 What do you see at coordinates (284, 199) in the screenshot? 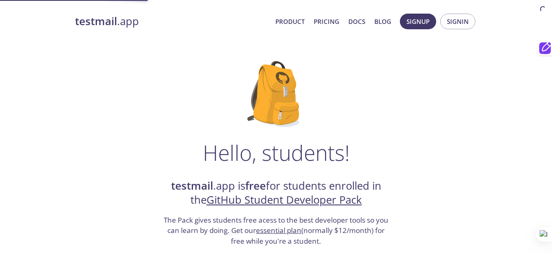
I see `a: GitHub Student Developer Pack` at bounding box center [284, 199].